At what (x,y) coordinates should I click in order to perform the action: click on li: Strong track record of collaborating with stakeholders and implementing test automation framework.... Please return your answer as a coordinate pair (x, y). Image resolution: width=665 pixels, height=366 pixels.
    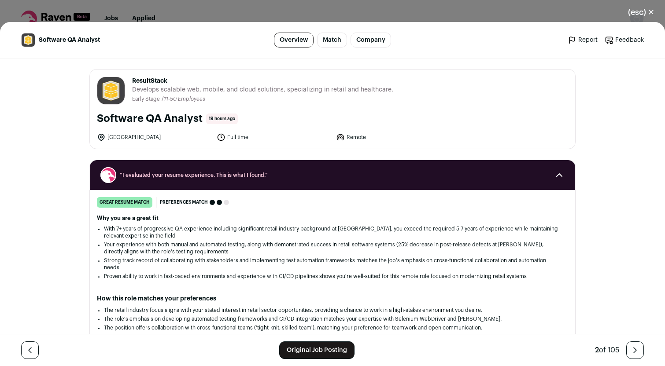
    Looking at the image, I should click on (332, 264).